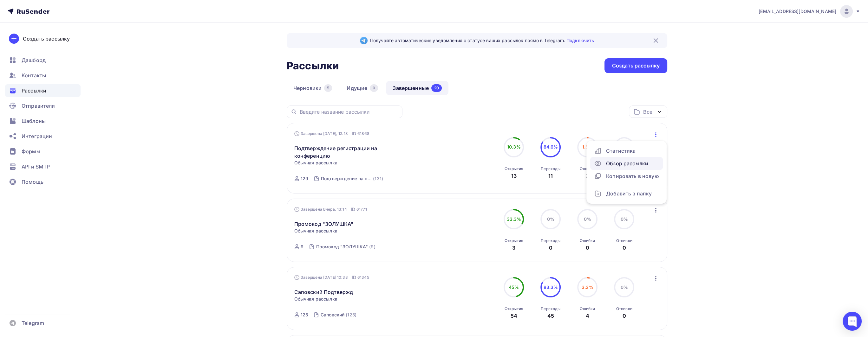  What do you see at coordinates (351, 314) in the screenshot?
I see `div: (125)` at bounding box center [351, 314].